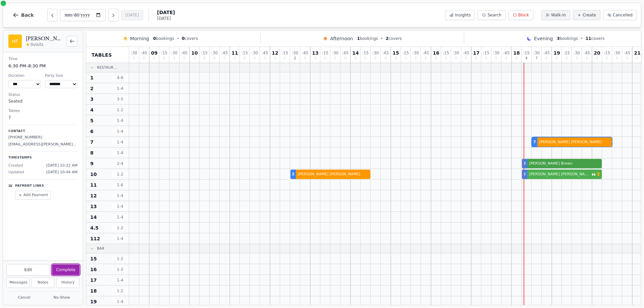 The height and width of the screenshot is (308, 644). Describe the element at coordinates (163, 39) in the screenshot. I see `span: bookings` at that location.